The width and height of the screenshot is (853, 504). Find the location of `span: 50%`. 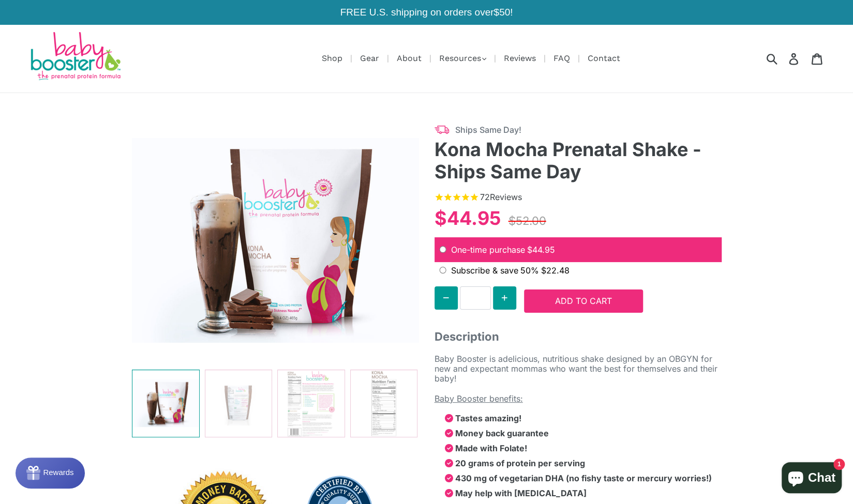

span: 50% is located at coordinates (531, 271).